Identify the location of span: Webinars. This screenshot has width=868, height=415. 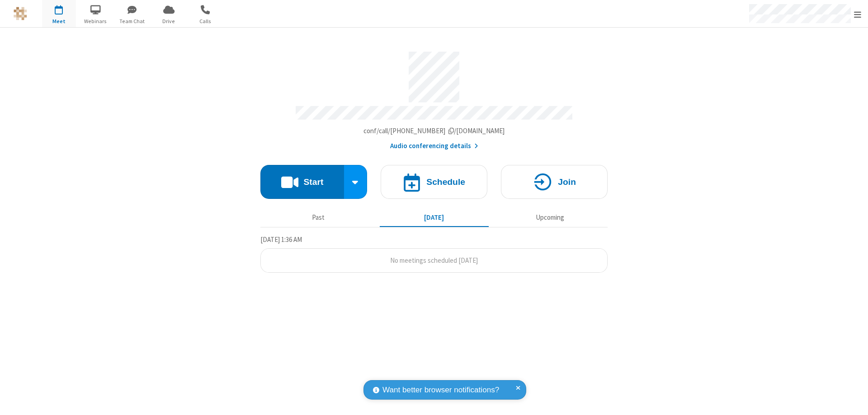
(96, 21).